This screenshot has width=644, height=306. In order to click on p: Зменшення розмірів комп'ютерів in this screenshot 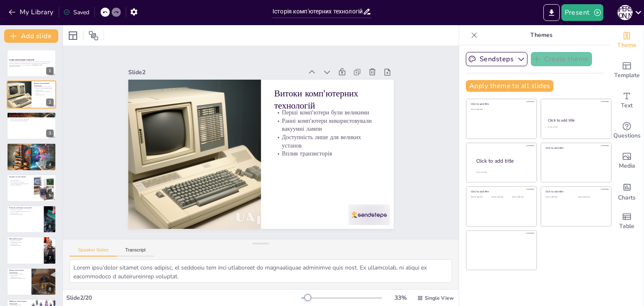, I will do `click(31, 116)`.